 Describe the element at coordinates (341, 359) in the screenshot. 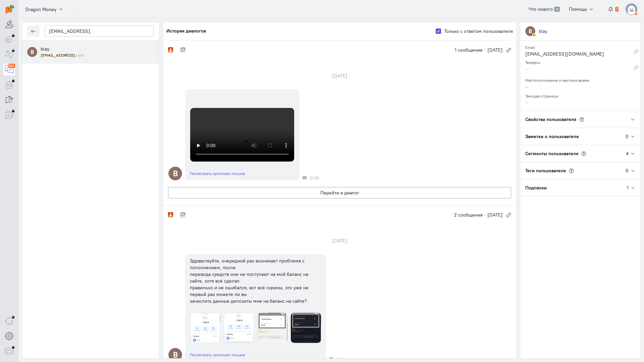

I see `span: 6:30` at that location.